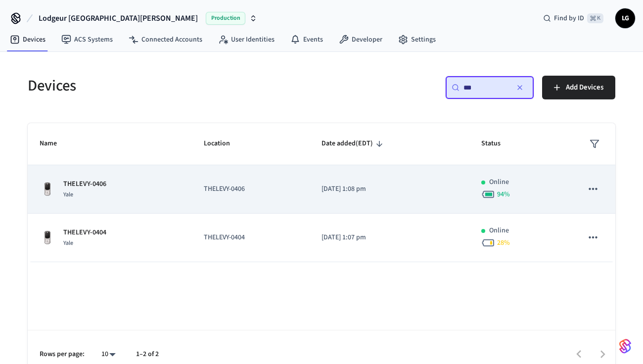 This screenshot has height=364, width=643. I want to click on button: LG, so click(626, 18).